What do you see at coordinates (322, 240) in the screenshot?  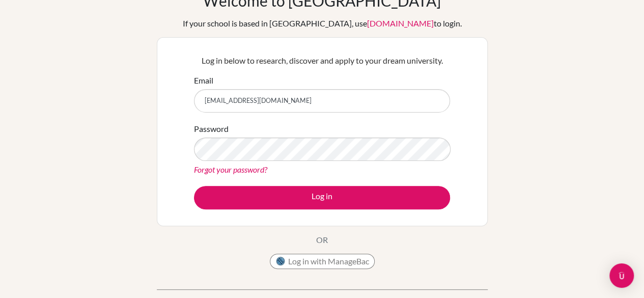 I see `p: OR` at bounding box center [322, 240].